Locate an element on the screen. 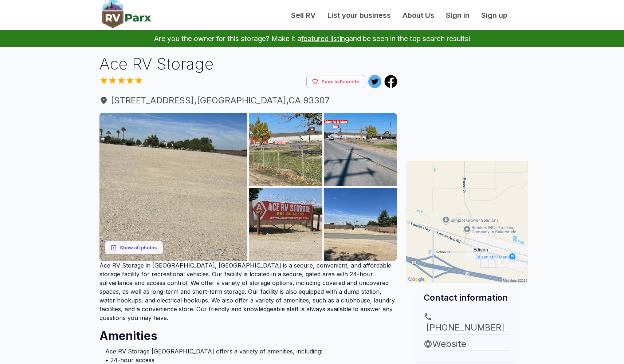  img: AJQcZqLLGg7CkJ5YbyD122ZBxZ_phDHbuiFSk9Skk0kVjVY1BHvw6RKmUmmlj-B5s1Q9tllJzqt1oW58MPo89ACaiGIdrOs90... is located at coordinates (286, 149).